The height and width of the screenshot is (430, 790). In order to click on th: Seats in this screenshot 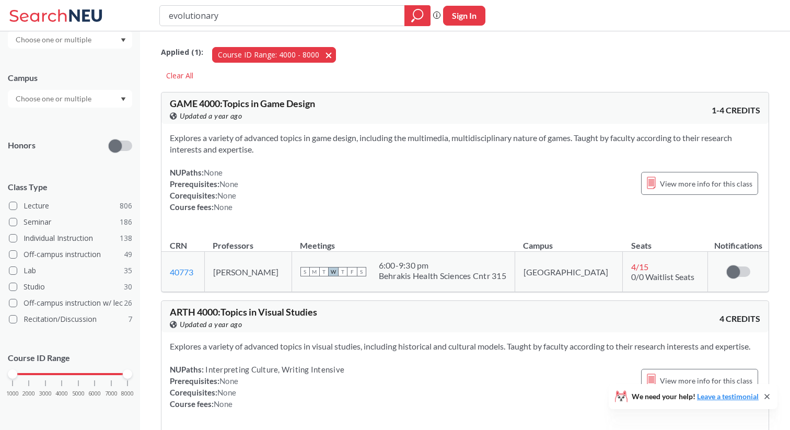, I will do `click(665, 240)`.